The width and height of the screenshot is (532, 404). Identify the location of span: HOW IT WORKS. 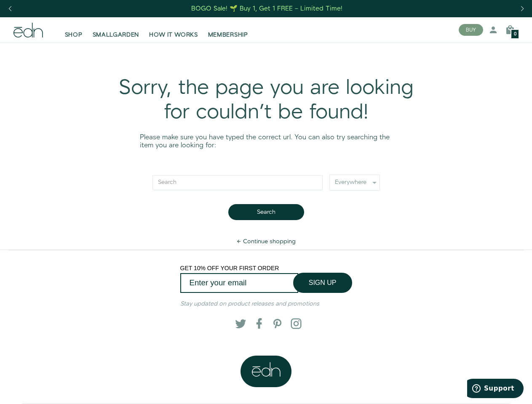
(173, 35).